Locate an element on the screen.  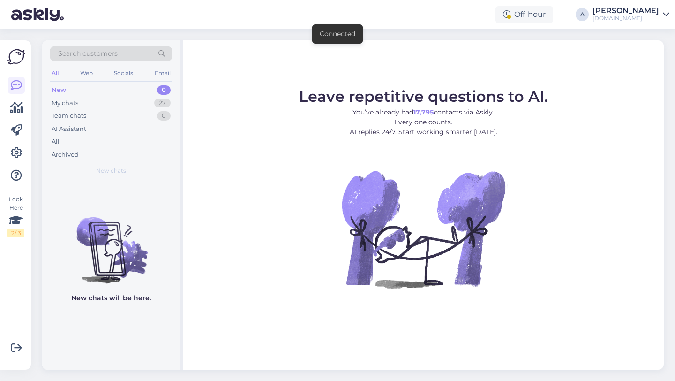
div: My chats is located at coordinates (65, 103).